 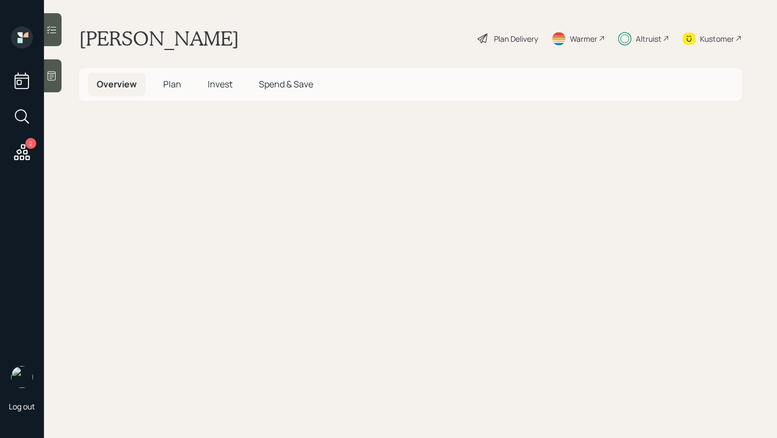 What do you see at coordinates (286, 84) in the screenshot?
I see `span: Spend & Save` at bounding box center [286, 84].